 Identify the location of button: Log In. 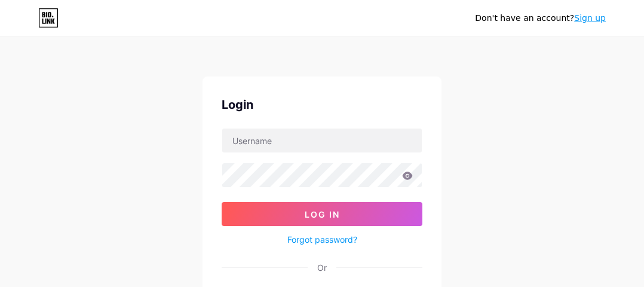
(322, 214).